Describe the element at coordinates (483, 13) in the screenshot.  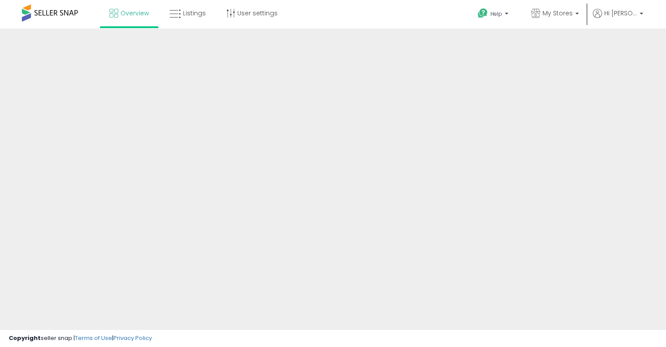
I see `i: Get Help` at that location.